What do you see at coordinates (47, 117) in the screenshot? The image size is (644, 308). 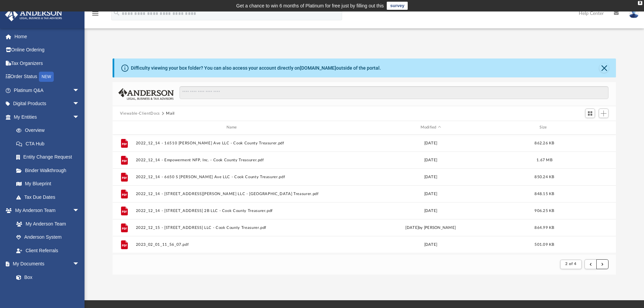 I see `a: My Entitiesarrow_drop_down` at bounding box center [47, 117].